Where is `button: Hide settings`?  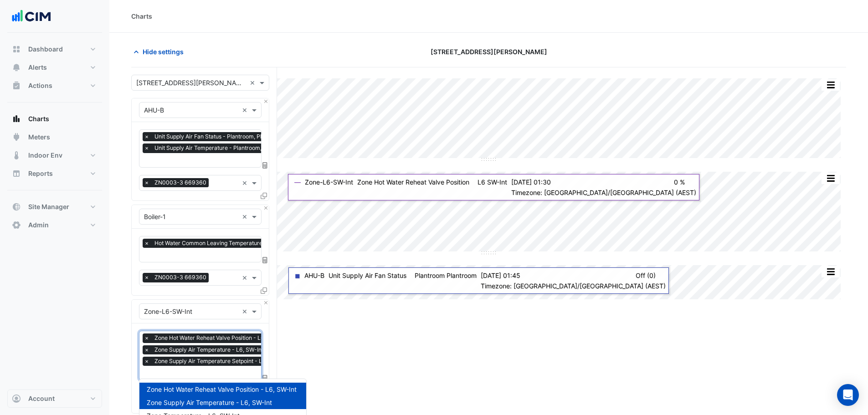
button: Hide settings is located at coordinates (160, 51).